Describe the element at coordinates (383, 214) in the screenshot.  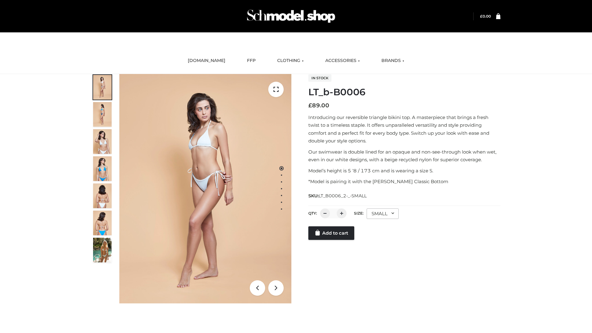
I see `div: SMALL` at that location.